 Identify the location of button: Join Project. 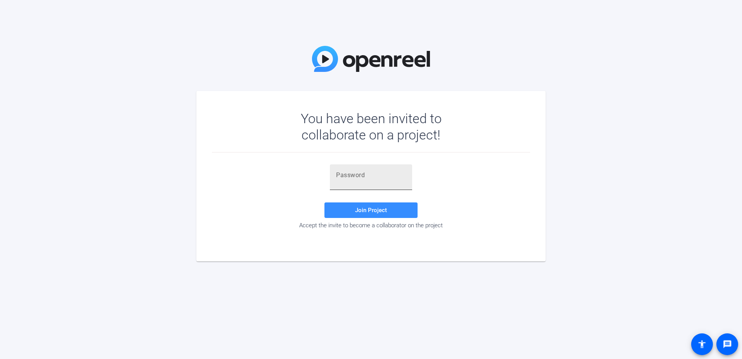
(371, 210).